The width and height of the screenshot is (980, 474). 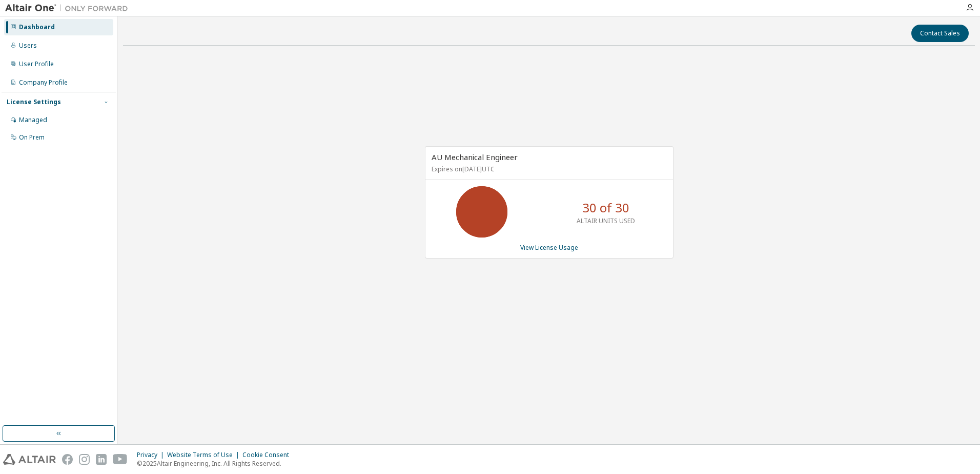 I want to click on div: Users, so click(x=27, y=45).